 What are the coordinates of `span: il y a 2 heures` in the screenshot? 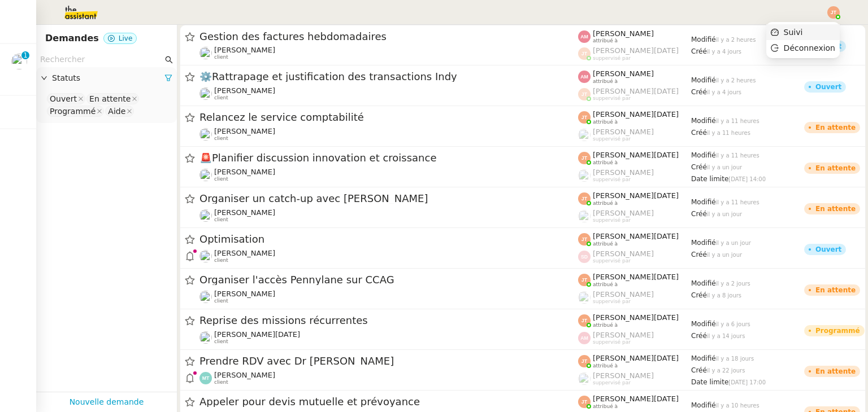 It's located at (735, 80).